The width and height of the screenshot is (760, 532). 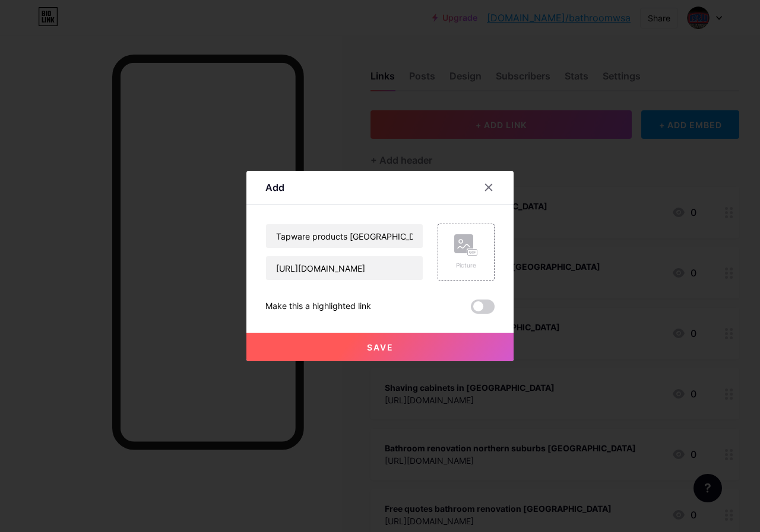 What do you see at coordinates (344, 268) in the screenshot?
I see `input: URL` at bounding box center [344, 268].